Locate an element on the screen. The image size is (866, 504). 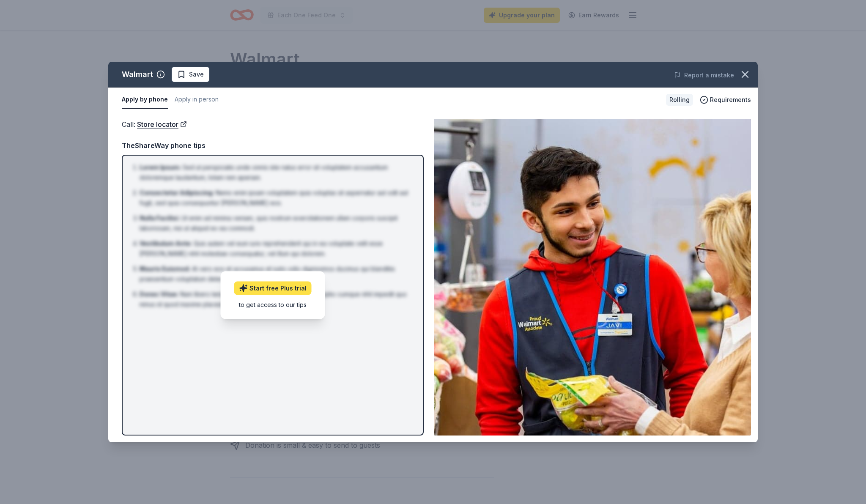
span: Donec Vitae : is located at coordinates (159, 294).